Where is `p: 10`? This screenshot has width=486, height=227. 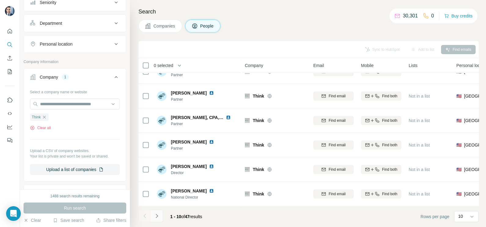
p: 10 is located at coordinates (460, 216).